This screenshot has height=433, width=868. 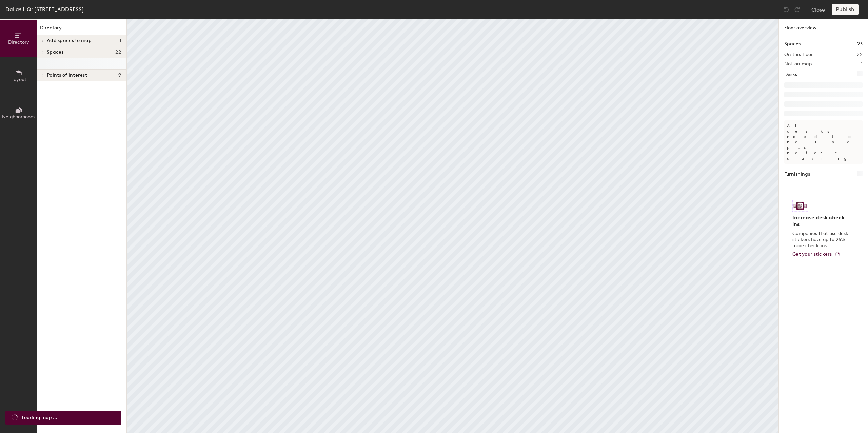 I want to click on span: 22, so click(x=118, y=52).